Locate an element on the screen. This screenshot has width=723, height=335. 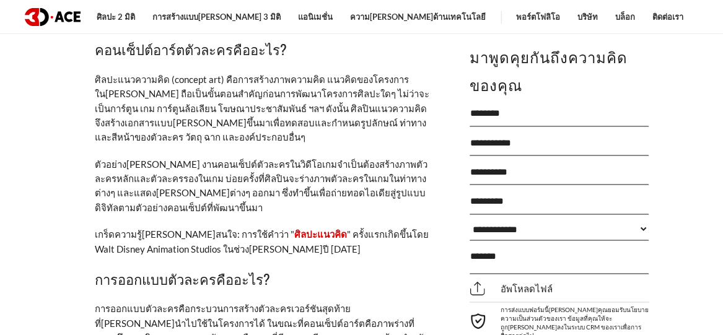
font: อัพโหลดไฟล์ is located at coordinates (527, 289).